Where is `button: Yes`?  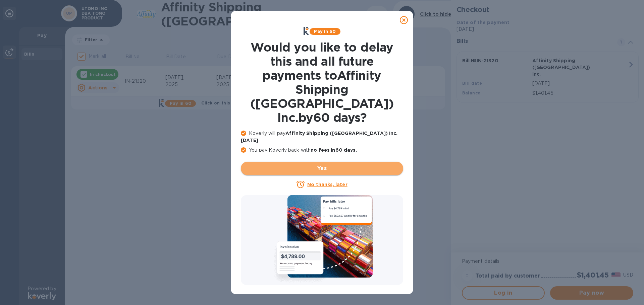 button: Yes is located at coordinates (322, 169).